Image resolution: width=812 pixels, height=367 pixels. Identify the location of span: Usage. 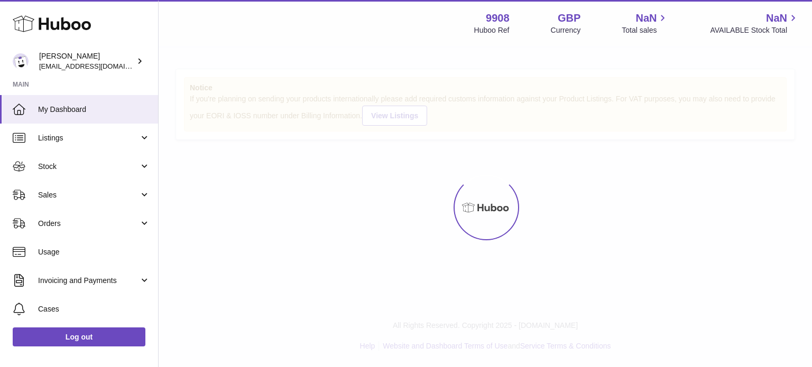
(94, 252).